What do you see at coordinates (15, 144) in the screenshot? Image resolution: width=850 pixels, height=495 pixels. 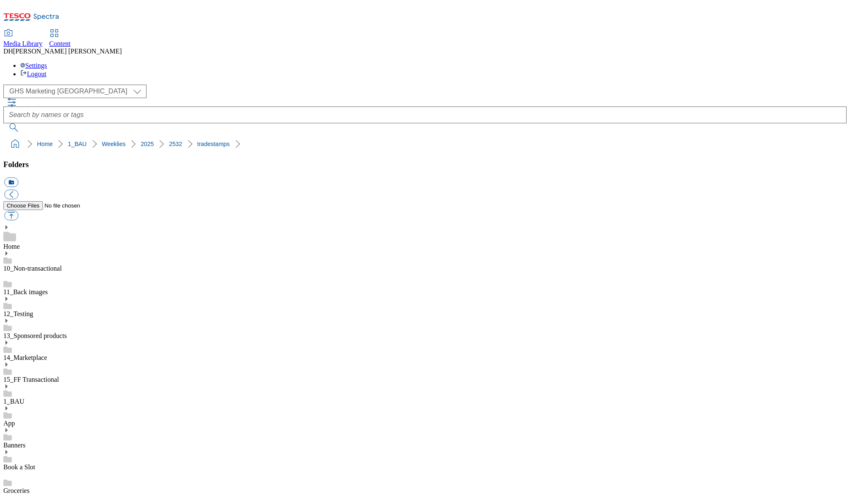 I see `a: home` at bounding box center [15, 144].